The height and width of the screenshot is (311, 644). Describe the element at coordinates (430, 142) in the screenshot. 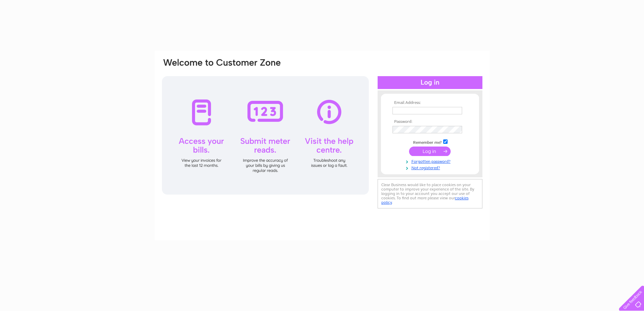

I see `td: Remember me?` at that location.